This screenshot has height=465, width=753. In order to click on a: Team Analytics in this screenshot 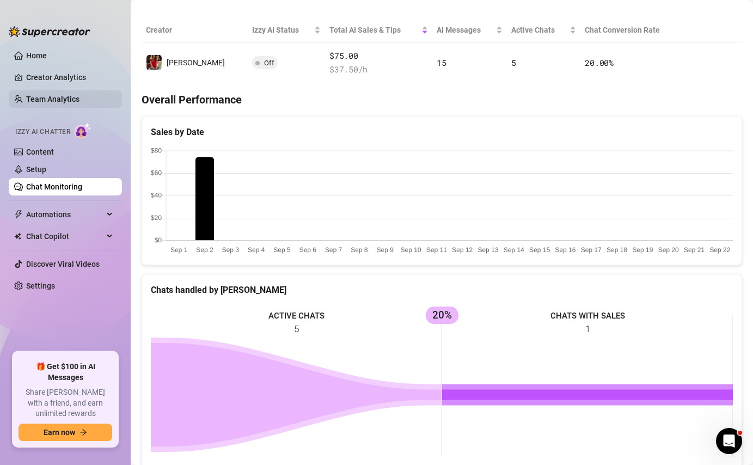, I will do `click(53, 99)`.